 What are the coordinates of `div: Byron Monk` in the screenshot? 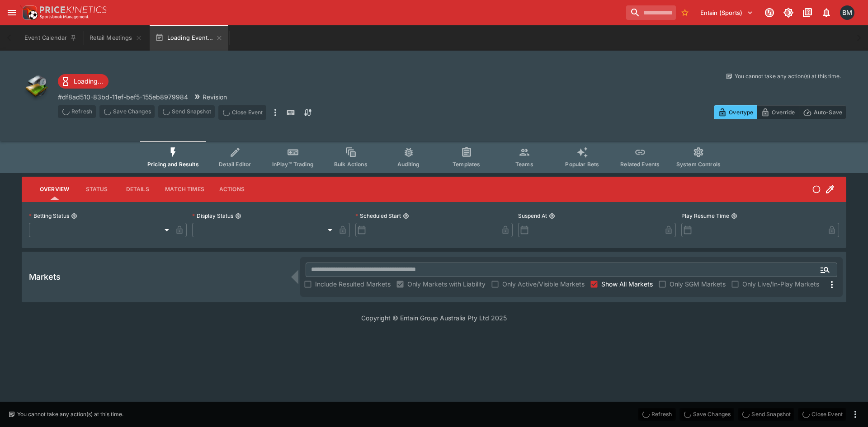 It's located at (848, 13).